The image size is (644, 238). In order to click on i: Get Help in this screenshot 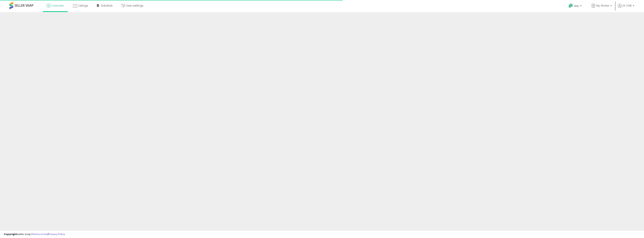, I will do `click(571, 6)`.